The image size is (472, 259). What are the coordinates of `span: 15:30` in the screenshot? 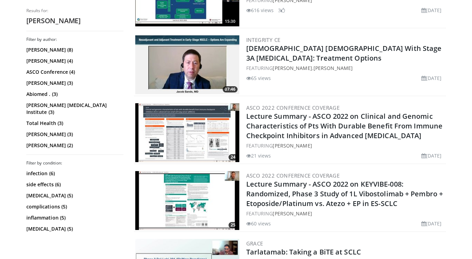 It's located at (230, 21).